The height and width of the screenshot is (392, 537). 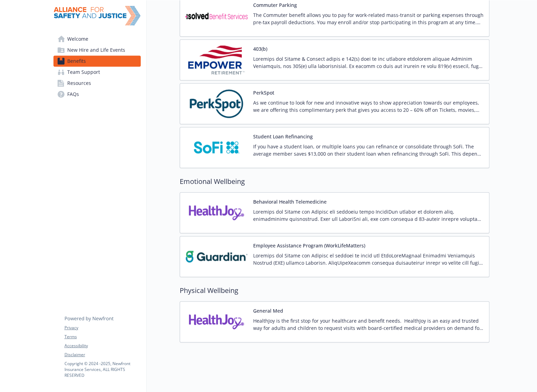 What do you see at coordinates (103, 337) in the screenshot?
I see `a: Terms` at bounding box center [103, 337].